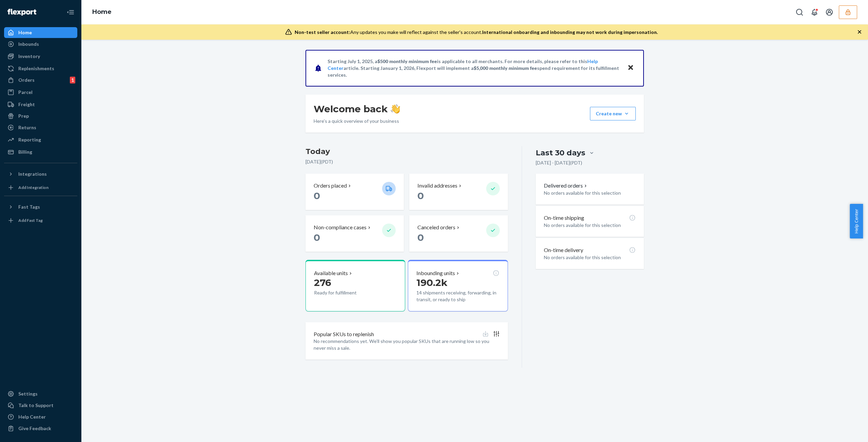 This screenshot has width=868, height=442. I want to click on div: Freight, so click(27, 105).